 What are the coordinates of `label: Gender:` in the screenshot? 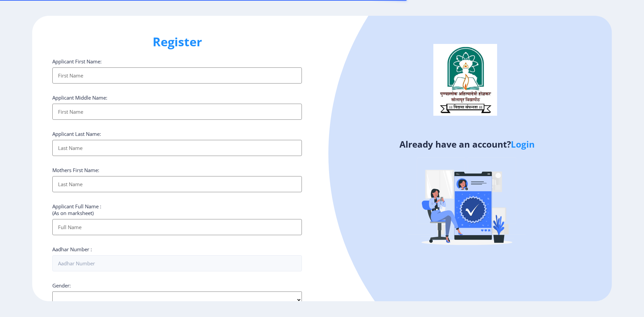 It's located at (62, 285).